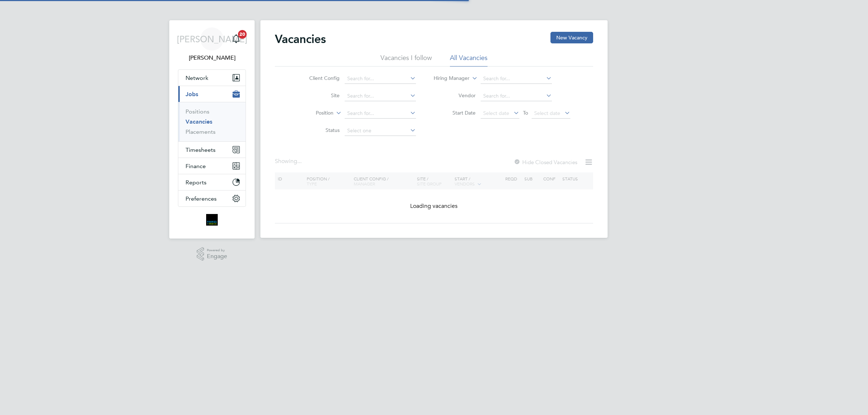 This screenshot has width=868, height=415. I want to click on button: Network, so click(212, 77).